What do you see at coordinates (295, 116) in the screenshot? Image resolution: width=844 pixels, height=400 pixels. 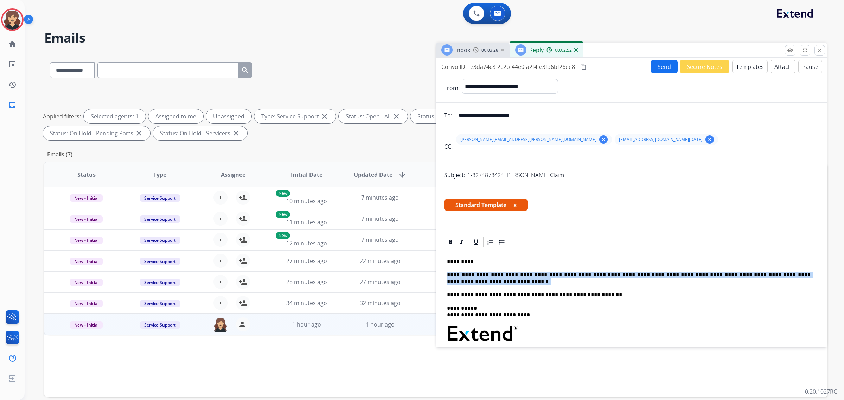 I see `div: Type: Service Support` at bounding box center [295, 116].